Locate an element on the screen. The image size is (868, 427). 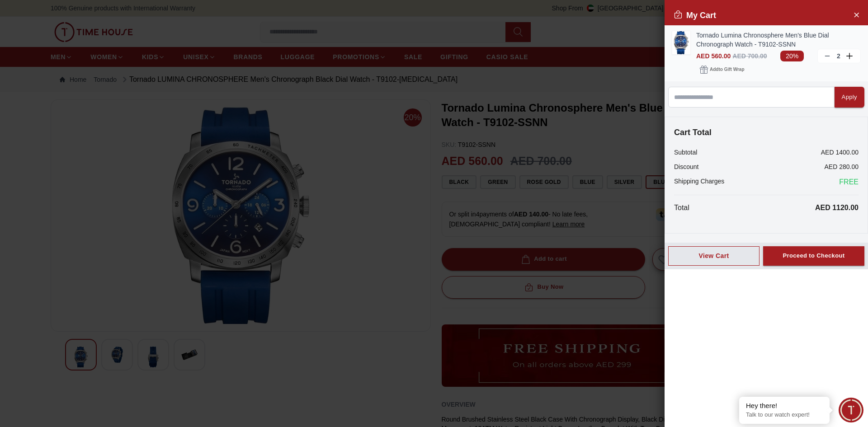
div: Apply is located at coordinates (849, 97).